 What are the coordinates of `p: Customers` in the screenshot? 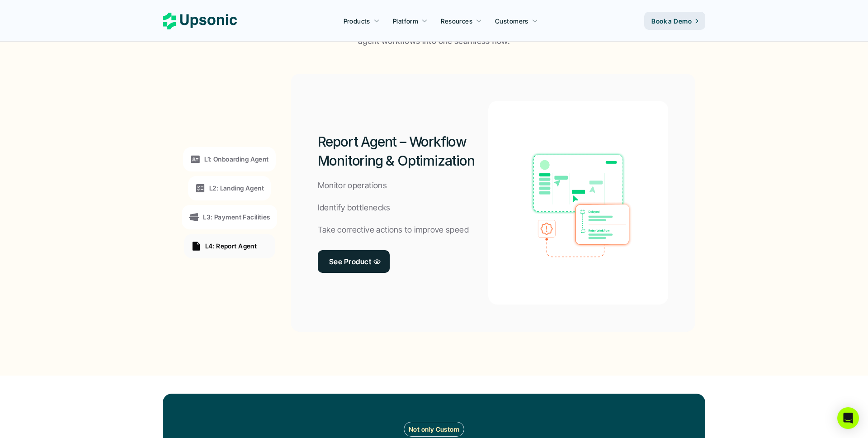 It's located at (512, 21).